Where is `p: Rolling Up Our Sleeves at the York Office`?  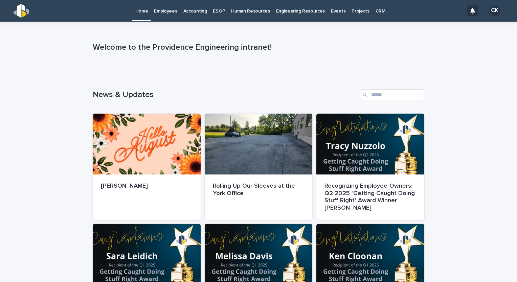 p: Rolling Up Our Sleeves at the York Office is located at coordinates (259, 190).